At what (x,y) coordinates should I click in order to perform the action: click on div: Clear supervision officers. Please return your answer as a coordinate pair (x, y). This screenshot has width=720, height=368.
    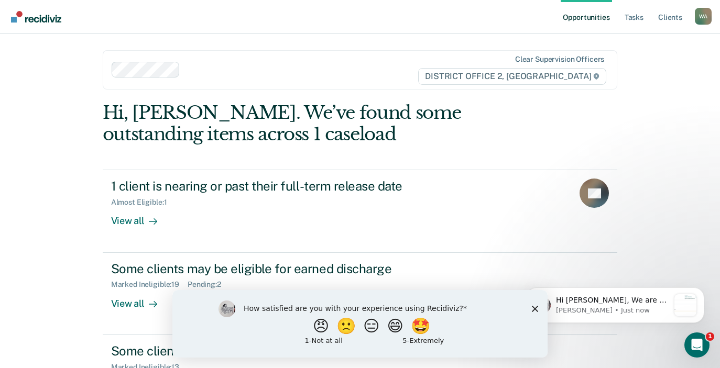
    Looking at the image, I should click on (559, 59).